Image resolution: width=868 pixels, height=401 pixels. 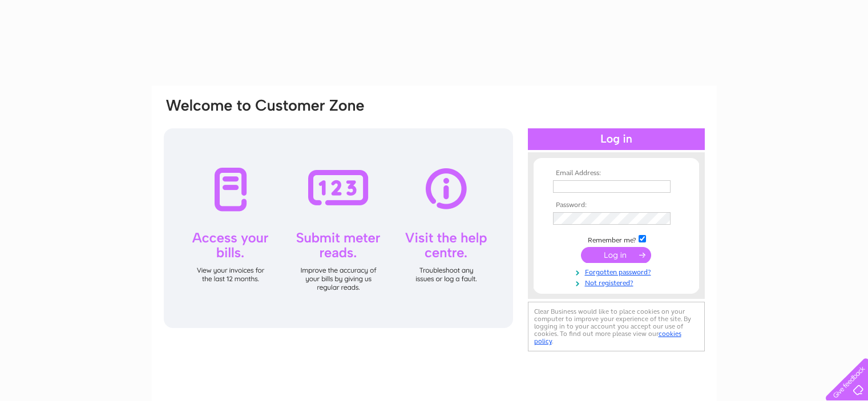 I want to click on input: Submit, so click(x=616, y=255).